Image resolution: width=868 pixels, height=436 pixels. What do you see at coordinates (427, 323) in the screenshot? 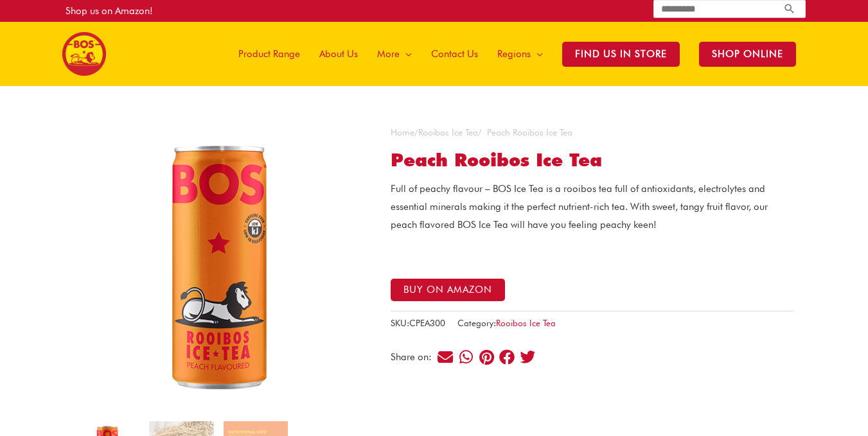
I see `span: CPEA300` at bounding box center [427, 323].